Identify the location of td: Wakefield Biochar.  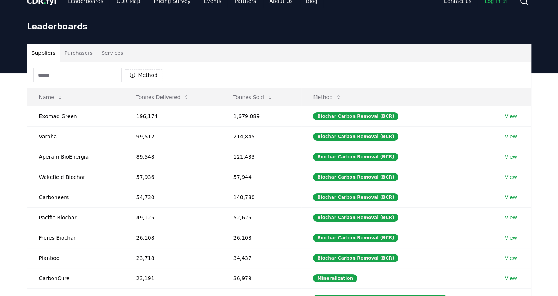
(76, 177).